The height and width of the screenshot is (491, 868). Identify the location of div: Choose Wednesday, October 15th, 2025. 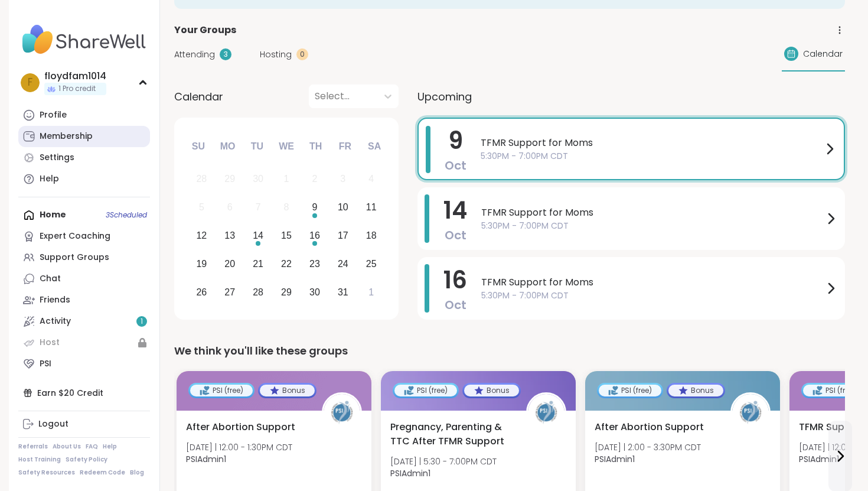
(286, 236).